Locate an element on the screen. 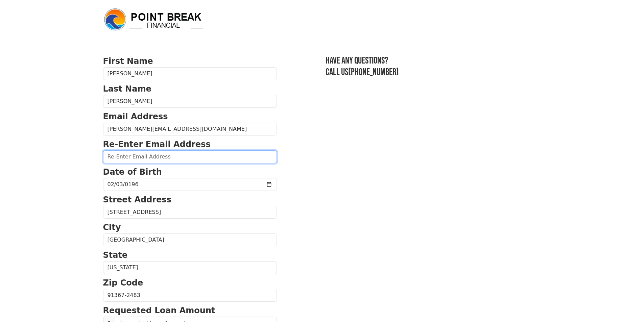 Image resolution: width=644 pixels, height=322 pixels. h3: Call us is located at coordinates (433, 73).